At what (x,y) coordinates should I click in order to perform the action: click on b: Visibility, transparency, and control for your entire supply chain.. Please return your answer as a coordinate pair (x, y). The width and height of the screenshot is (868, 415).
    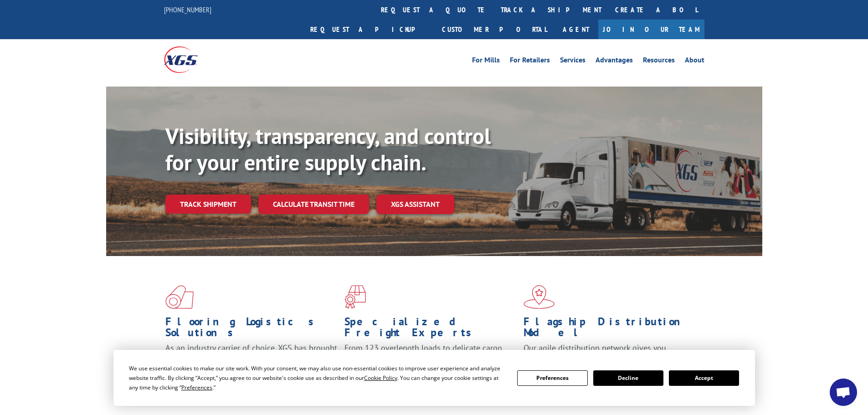
    Looking at the image, I should click on (328, 149).